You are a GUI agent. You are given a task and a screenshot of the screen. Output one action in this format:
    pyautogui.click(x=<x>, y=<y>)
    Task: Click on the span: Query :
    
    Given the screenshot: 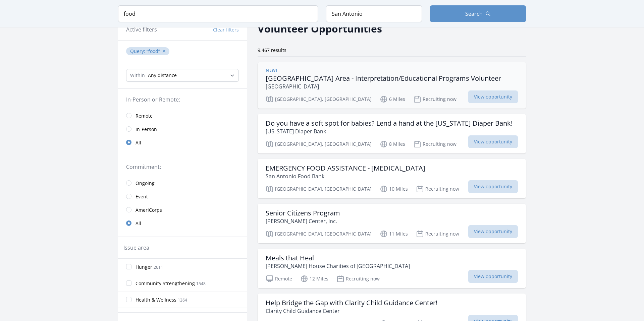 What is the action you would take?
    pyautogui.click(x=138, y=51)
    